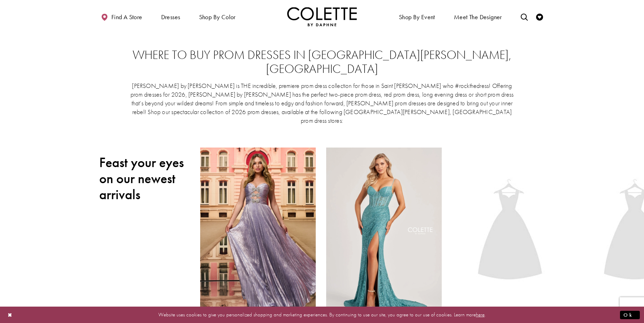 Image resolution: width=644 pixels, height=323 pixels. What do you see at coordinates (630, 315) in the screenshot?
I see `button: Submit Dialog` at bounding box center [630, 315].